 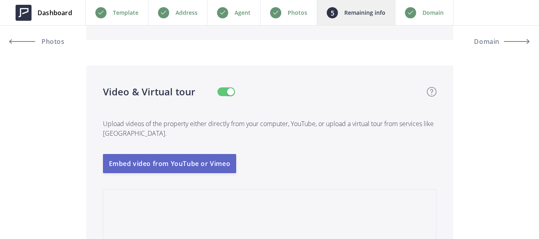 I want to click on p: Photos, so click(x=297, y=13).